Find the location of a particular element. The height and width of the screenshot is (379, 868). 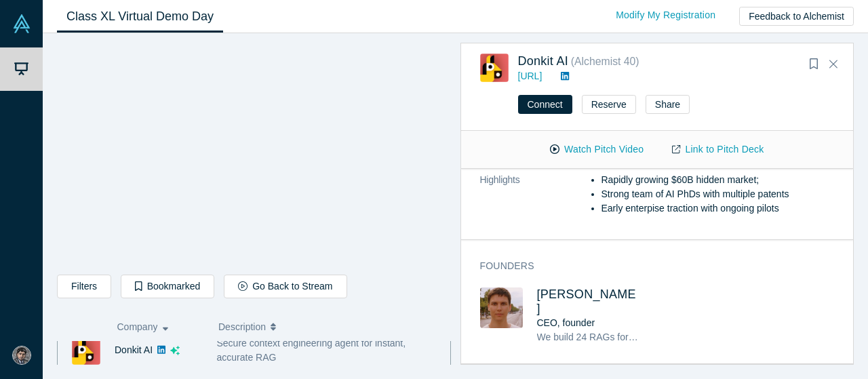

img: Alchemist Vault Logo is located at coordinates (22, 24).